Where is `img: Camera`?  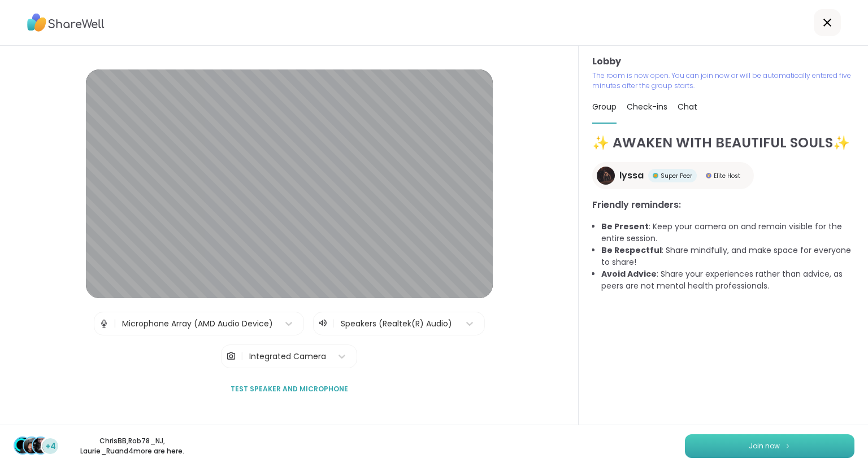 img: Camera is located at coordinates (231, 357).